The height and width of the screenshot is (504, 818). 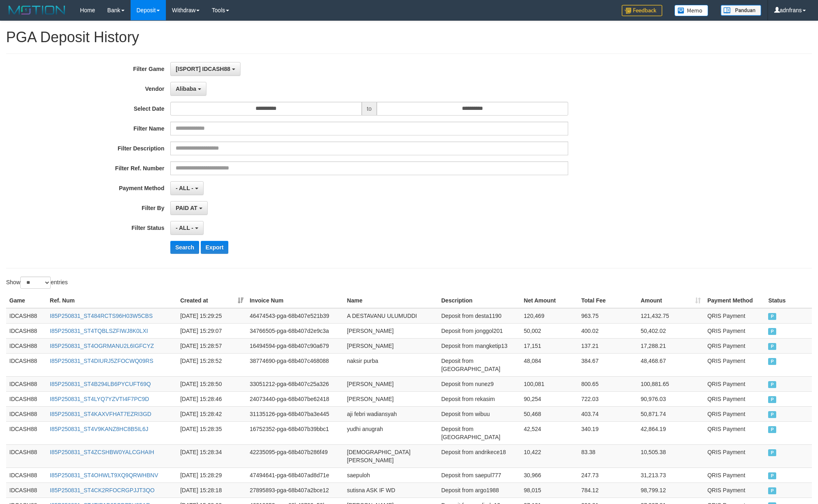 What do you see at coordinates (212, 301) in the screenshot?
I see `th: Created at: activate to sort column ascending` at bounding box center [212, 301].